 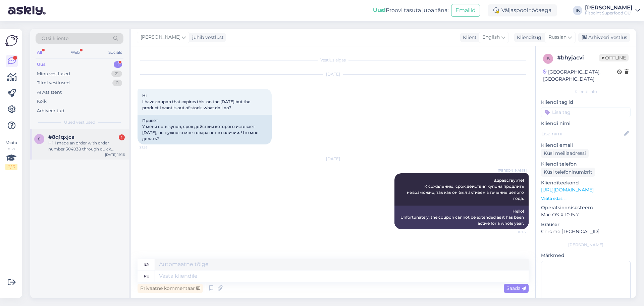 I want to click on div: Hi, I made an order with order number 304038 through quick checkout without registering an email,..., so click(x=87, y=146).